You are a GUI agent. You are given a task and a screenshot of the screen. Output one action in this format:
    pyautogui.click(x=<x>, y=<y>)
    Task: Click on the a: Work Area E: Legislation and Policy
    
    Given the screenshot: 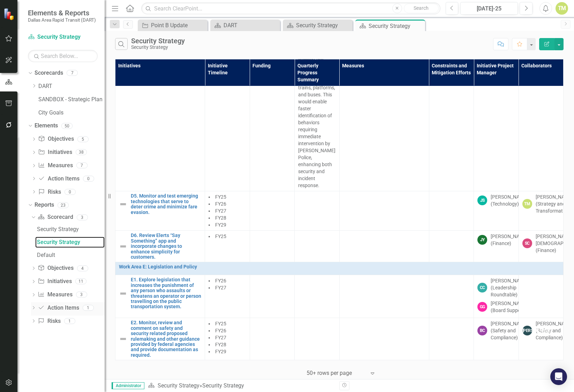 What is the action you would take?
    pyautogui.click(x=339, y=267)
    